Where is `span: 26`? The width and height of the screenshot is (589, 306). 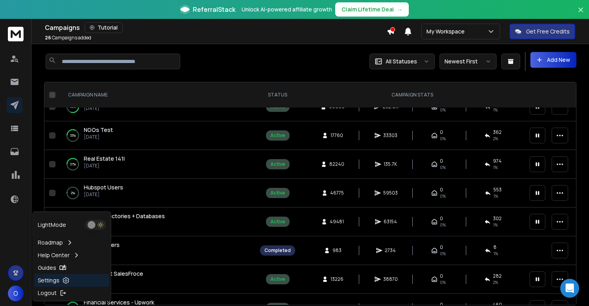
span: 26 is located at coordinates (48, 37).